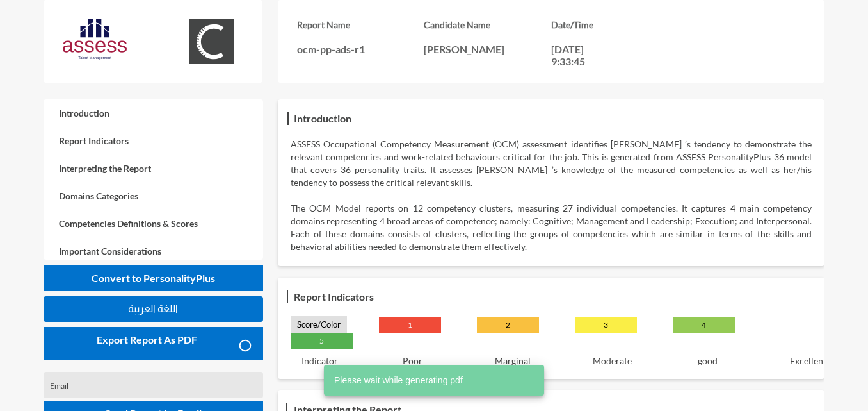  I want to click on img: AssessLogoo.svg, so click(94, 39).